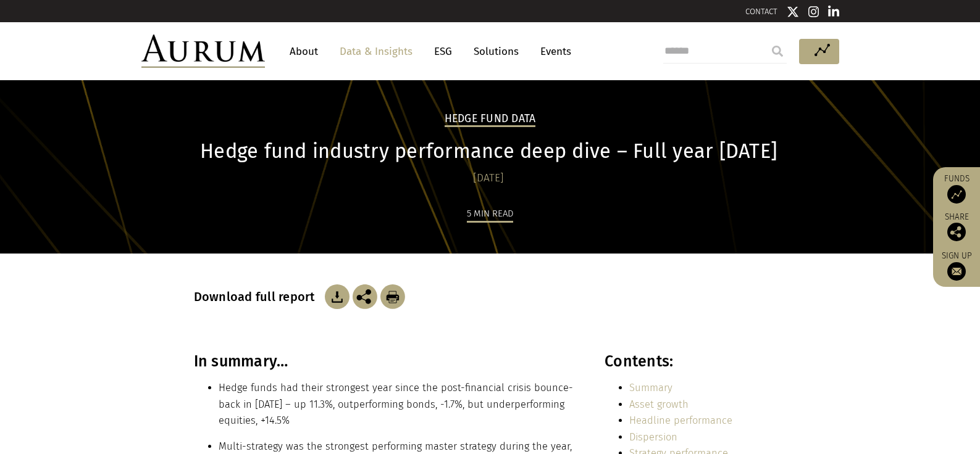  Describe the element at coordinates (386, 362) in the screenshot. I see `h3: In summary…` at that location.